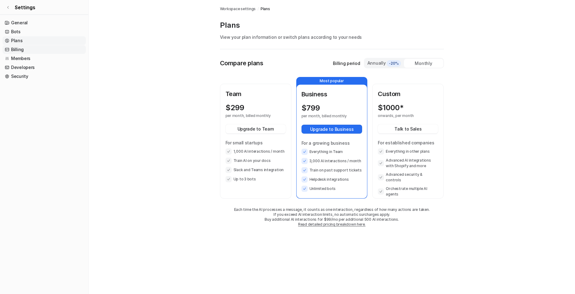 This screenshot has height=294, width=575. I want to click on p: Team, so click(256, 94).